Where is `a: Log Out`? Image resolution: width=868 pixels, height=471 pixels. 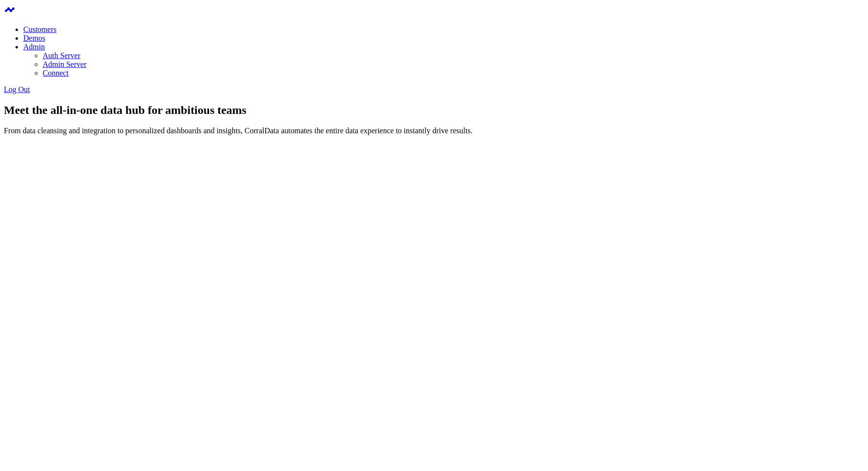 a: Log Out is located at coordinates (17, 89).